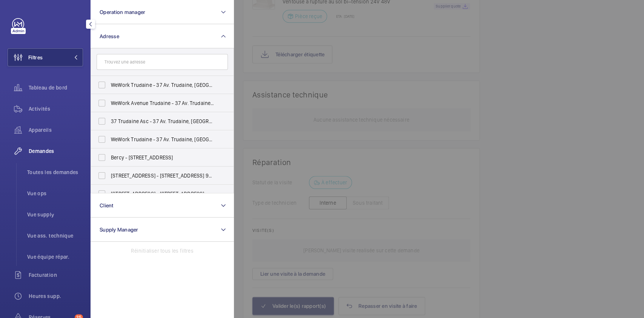  Describe the element at coordinates (55, 257) in the screenshot. I see `span: Vue équipe répar.` at that location.